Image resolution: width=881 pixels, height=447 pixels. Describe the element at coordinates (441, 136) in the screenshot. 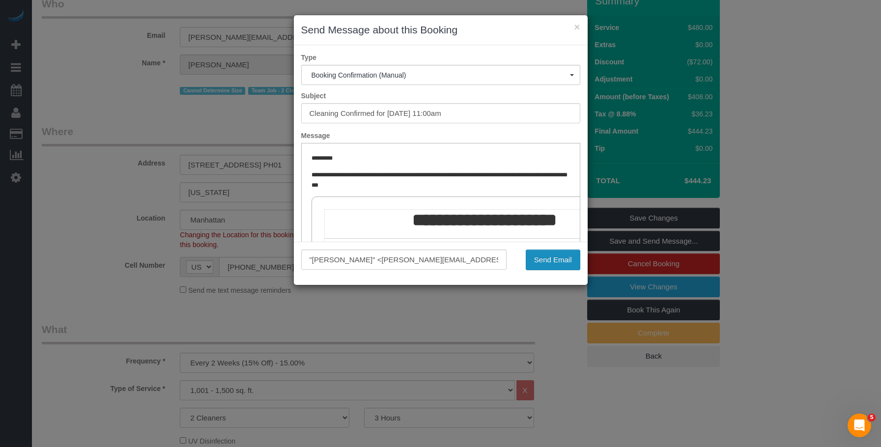

I see `label: Message` at that location.